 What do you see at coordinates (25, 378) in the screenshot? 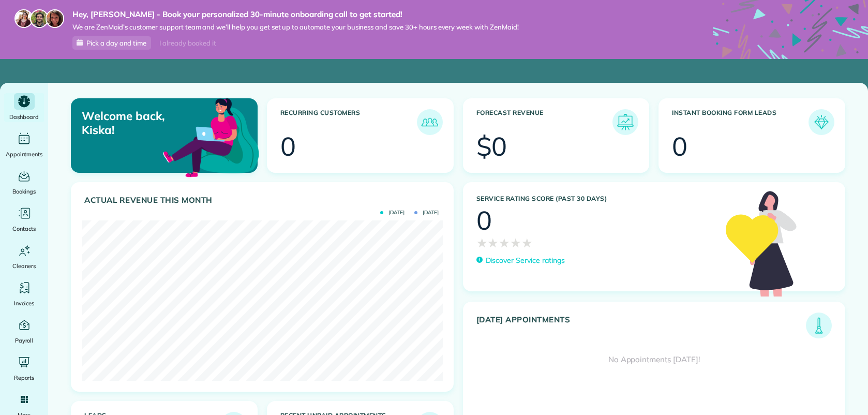
I see `span: Reports` at bounding box center [25, 378].